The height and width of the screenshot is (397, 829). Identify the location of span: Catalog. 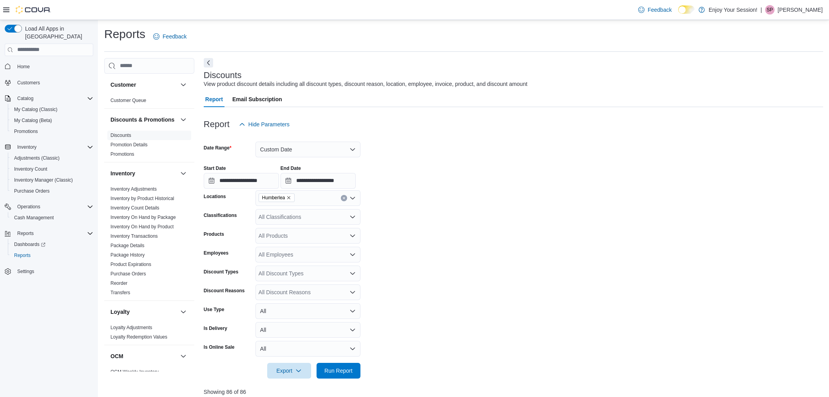
(54, 98).